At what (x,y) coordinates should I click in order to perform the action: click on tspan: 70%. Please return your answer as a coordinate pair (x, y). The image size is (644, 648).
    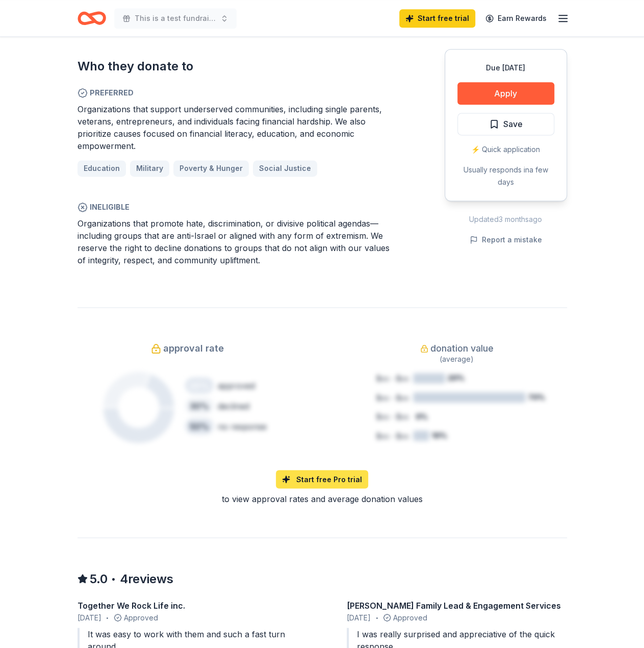
    Looking at the image, I should click on (536, 396).